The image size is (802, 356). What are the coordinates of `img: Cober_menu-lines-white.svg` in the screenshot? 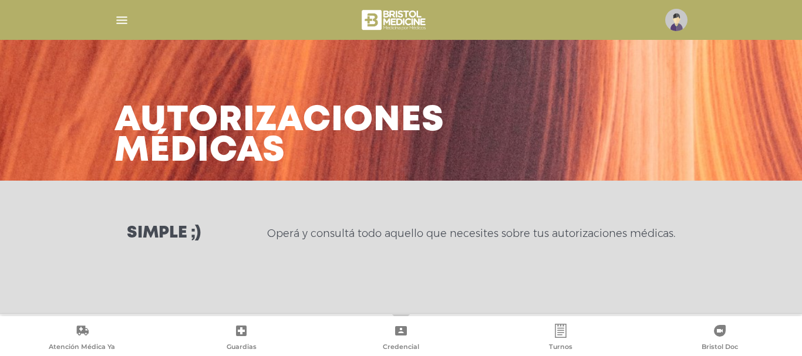 It's located at (122, 20).